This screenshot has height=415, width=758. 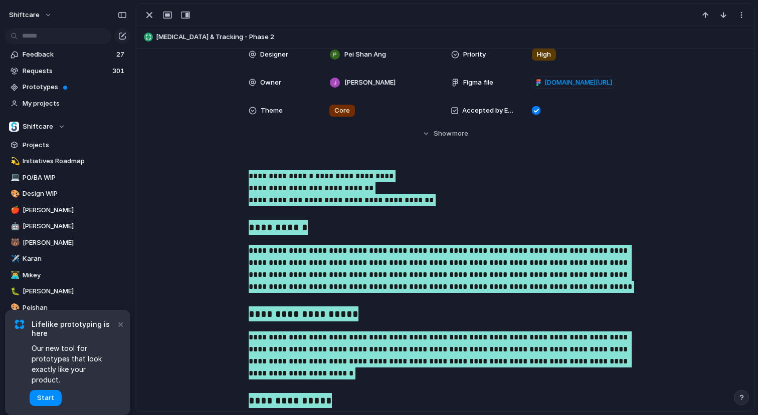 I want to click on a: 💫Initiatives Roadmap, so click(x=68, y=161).